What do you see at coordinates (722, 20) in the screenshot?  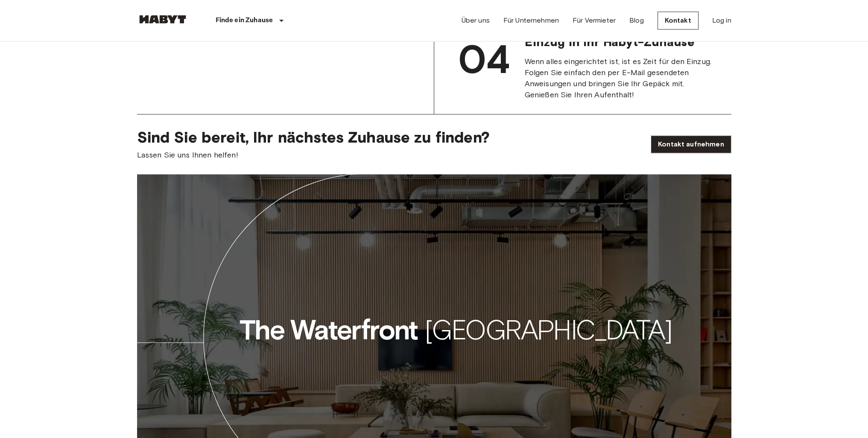 I see `a: Log in` at bounding box center [722, 20].